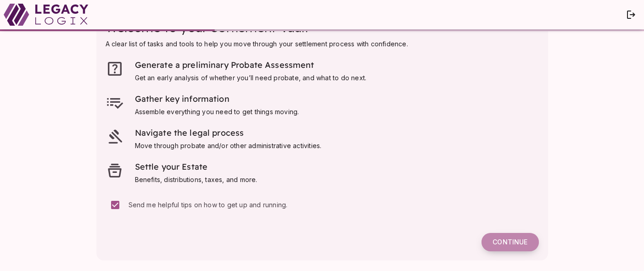 This screenshot has width=644, height=271. What do you see at coordinates (257, 43) in the screenshot?
I see `span: A clear list of tasks and tools to help you move through your settlement process with confidence.` at bounding box center [257, 43].